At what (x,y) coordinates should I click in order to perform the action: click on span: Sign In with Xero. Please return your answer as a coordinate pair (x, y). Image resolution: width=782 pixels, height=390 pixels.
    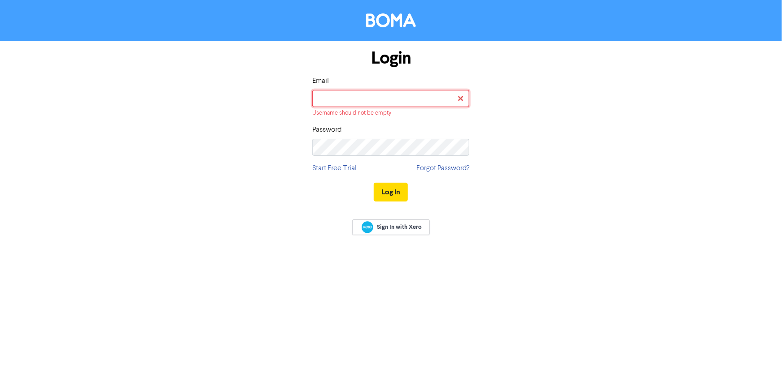
    Looking at the image, I should click on (400, 227).